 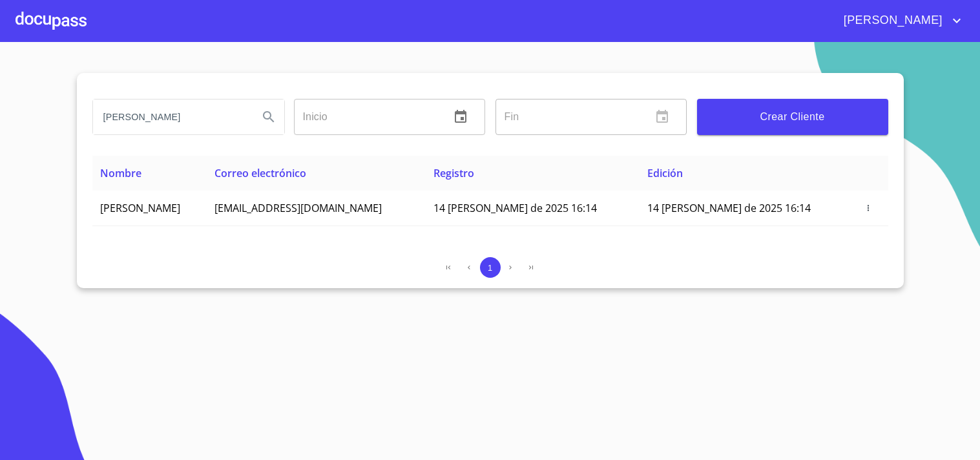 I want to click on span: 1, so click(x=489, y=268).